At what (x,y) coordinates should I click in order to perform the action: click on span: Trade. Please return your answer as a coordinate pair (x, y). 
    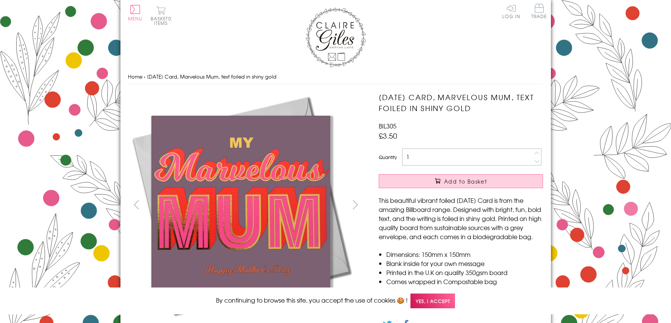
    Looking at the image, I should click on (540, 11).